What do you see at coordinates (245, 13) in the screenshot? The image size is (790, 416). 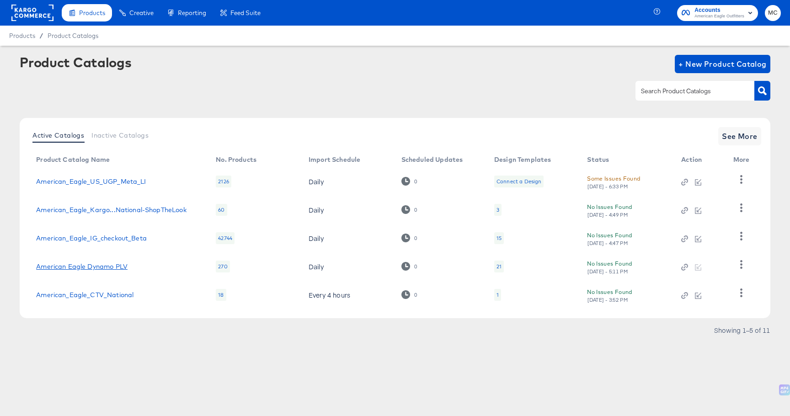 I see `span: Feed Suite` at bounding box center [245, 13].